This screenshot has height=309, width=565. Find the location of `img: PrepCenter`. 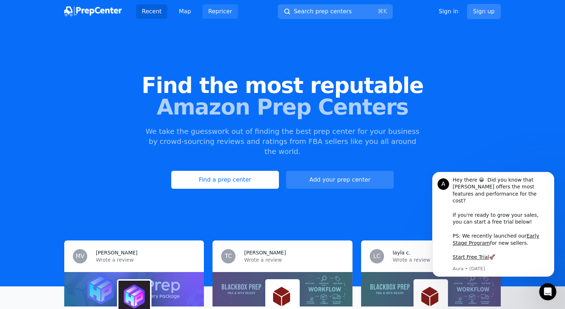

img: PrepCenter is located at coordinates (93, 11).